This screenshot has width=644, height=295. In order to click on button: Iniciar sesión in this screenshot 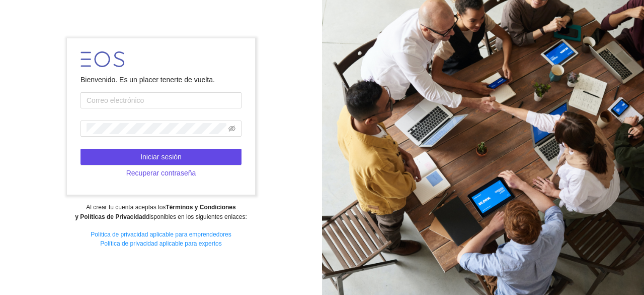, I will do `click(161, 157)`.